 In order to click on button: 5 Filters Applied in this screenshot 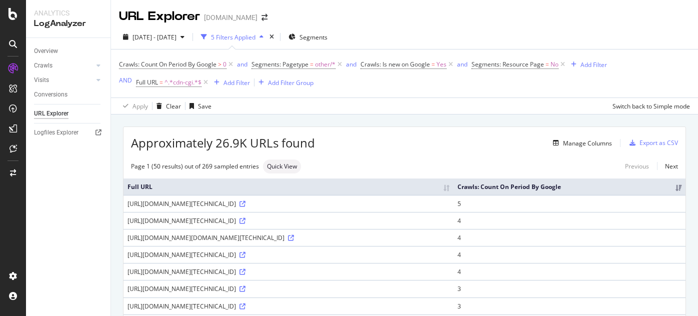, I will do `click(232, 37)`.